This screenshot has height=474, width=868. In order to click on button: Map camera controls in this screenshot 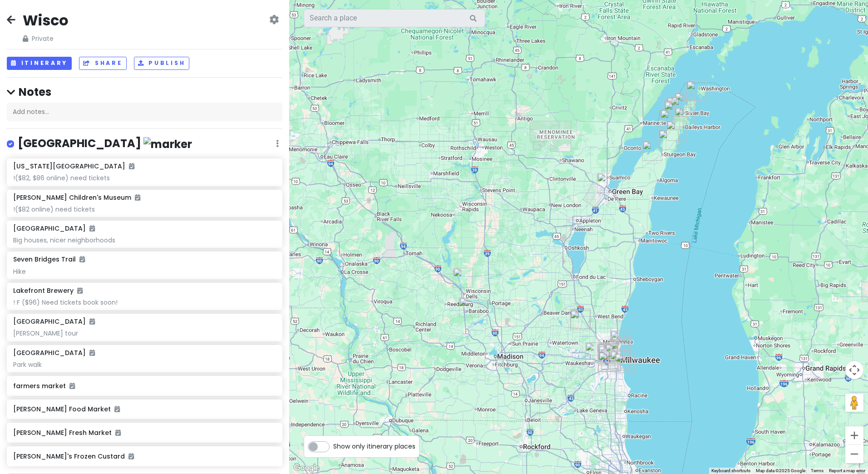, I will do `click(855, 370)`.